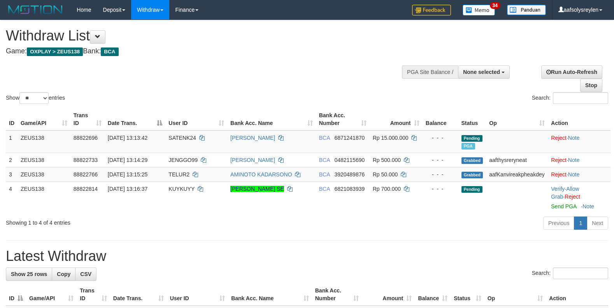 Image resolution: width=614 pixels, height=308 pixels. I want to click on a: 1, so click(580, 223).